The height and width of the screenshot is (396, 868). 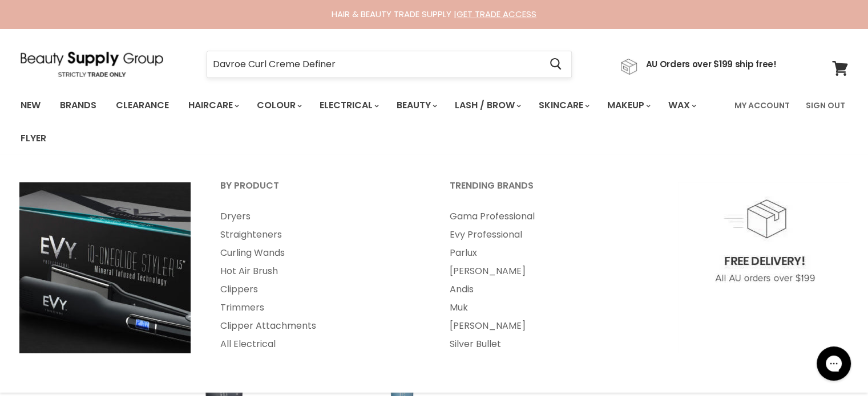 I want to click on form: Product, so click(x=389, y=64).